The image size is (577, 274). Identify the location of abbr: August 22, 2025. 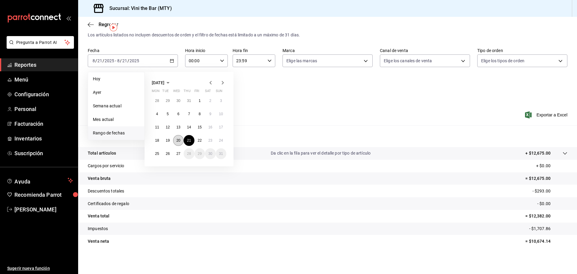
(200, 140).